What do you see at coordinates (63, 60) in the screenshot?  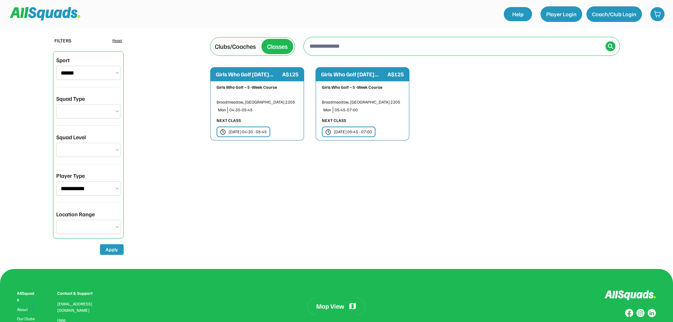 I see `div: Sport` at bounding box center [63, 60].